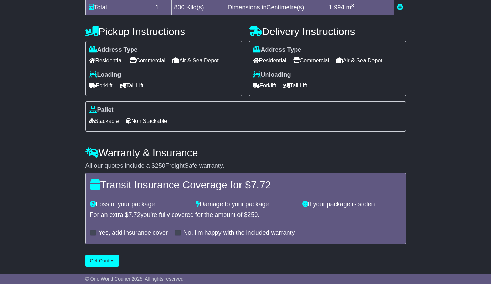  Describe the element at coordinates (102, 261) in the screenshot. I see `button: Get Quotes` at that location.